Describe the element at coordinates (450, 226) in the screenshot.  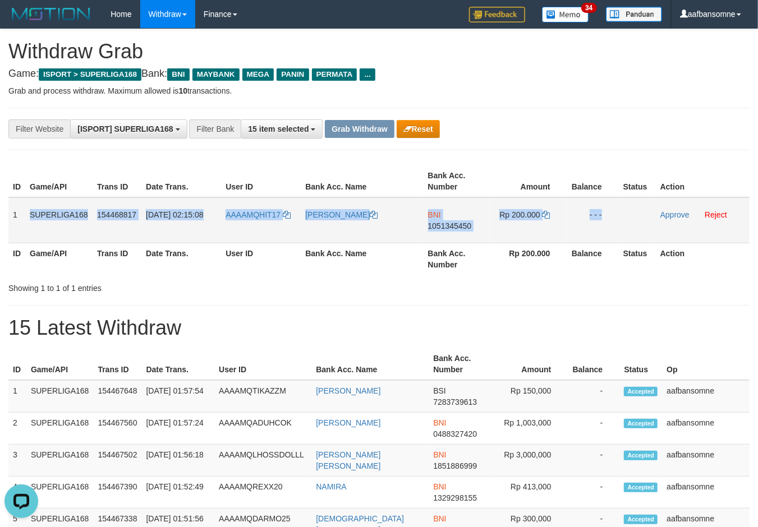
I see `span: Copy 1051345450 to clipboard` at that location.